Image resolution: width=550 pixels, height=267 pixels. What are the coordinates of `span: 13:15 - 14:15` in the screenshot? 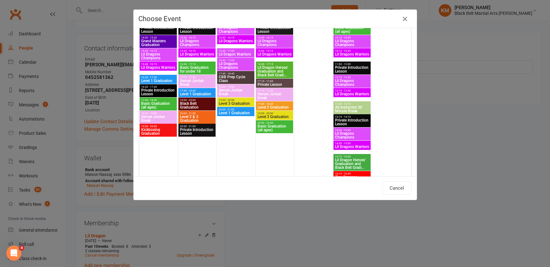 It's located at (352, 117).